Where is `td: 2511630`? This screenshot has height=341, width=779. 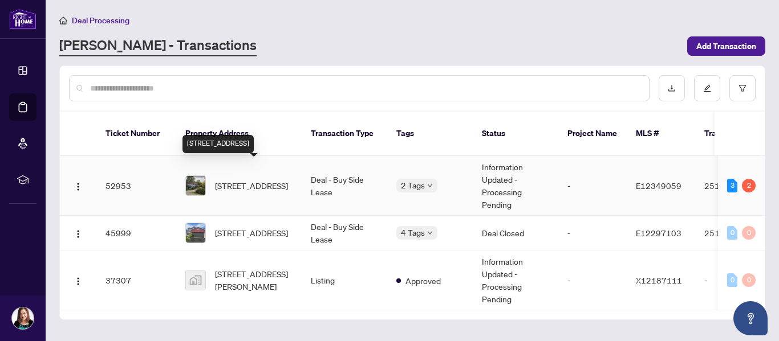
td: 2511630 is located at coordinates (735, 233).